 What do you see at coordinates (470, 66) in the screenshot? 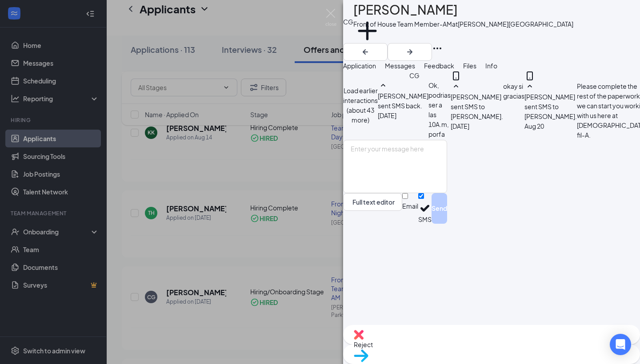
I see `span: Files` at bounding box center [470, 66].